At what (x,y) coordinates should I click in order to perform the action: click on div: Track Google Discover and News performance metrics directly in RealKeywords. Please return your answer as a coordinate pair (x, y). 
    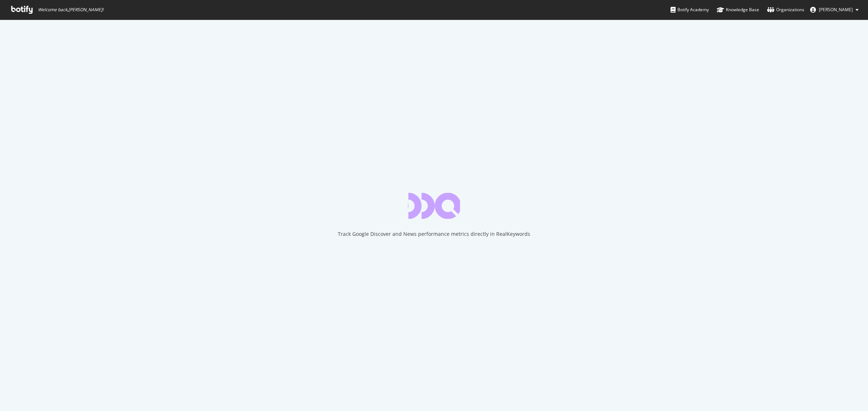
    Looking at the image, I should click on (434, 234).